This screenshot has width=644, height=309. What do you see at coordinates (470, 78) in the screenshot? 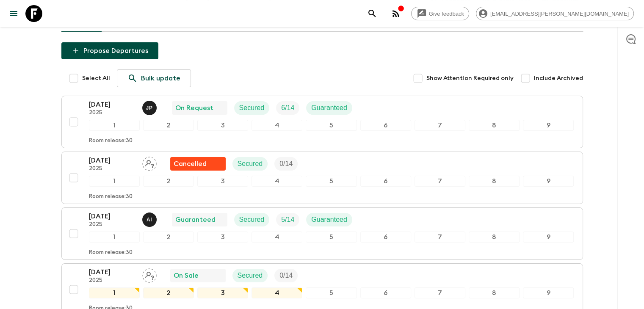
I see `span: Show Attention Required only` at bounding box center [470, 78].